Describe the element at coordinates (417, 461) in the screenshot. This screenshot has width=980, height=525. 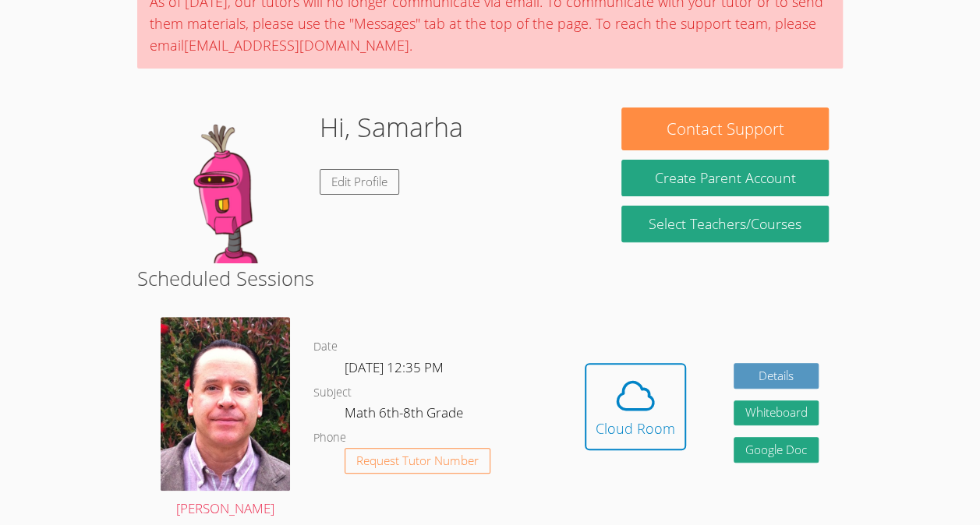
I see `span: Request Tutor Number` at that location.